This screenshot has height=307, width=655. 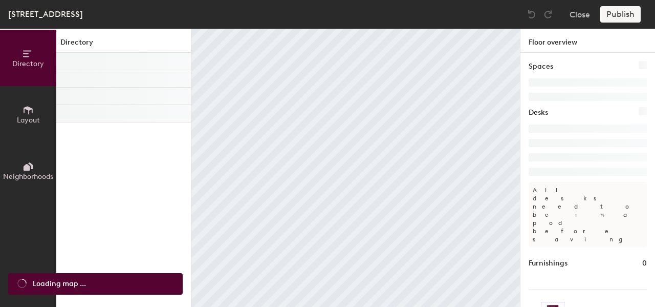 What do you see at coordinates (539, 113) in the screenshot?
I see `h1: Desks` at bounding box center [539, 113].